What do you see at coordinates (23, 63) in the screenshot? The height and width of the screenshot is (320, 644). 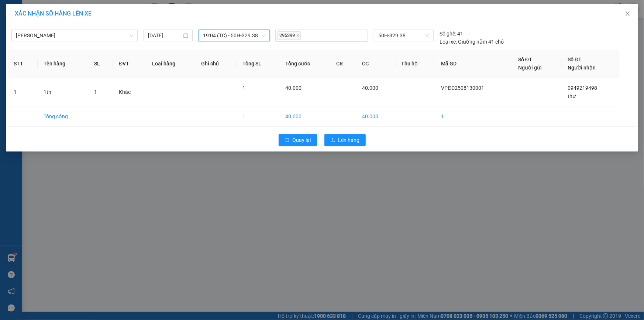 I see `th: STT` at bounding box center [23, 63].